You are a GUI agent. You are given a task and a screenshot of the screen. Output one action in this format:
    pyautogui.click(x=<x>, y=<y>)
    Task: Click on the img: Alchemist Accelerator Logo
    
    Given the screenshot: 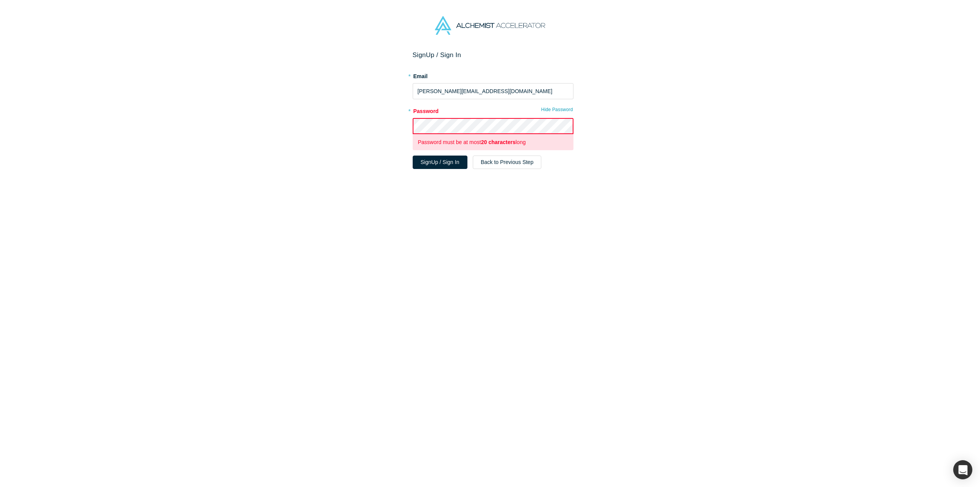 What is the action you would take?
    pyautogui.click(x=490, y=26)
    